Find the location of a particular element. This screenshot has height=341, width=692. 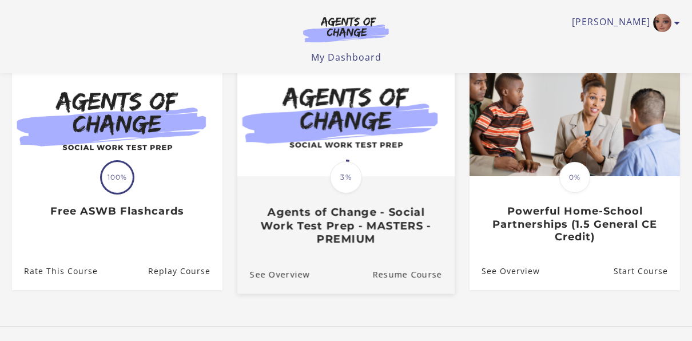

h3: Free ASWB Flashcards is located at coordinates (117, 211).